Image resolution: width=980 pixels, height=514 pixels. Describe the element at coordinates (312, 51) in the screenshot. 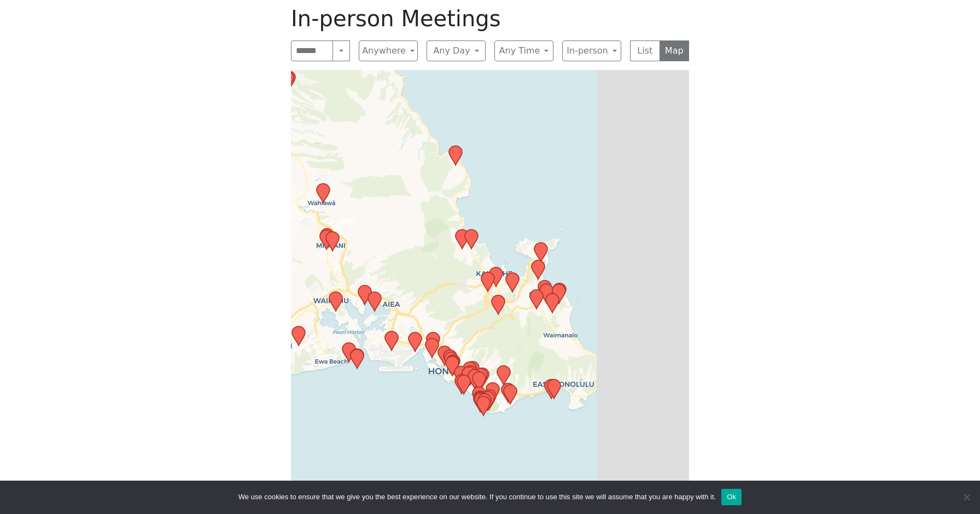

I see `input: Search` at that location.